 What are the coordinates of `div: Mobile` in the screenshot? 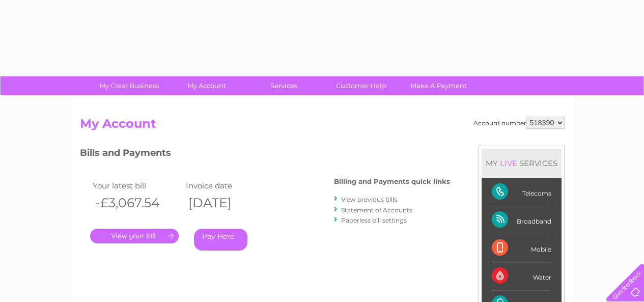 It's located at (521, 248).